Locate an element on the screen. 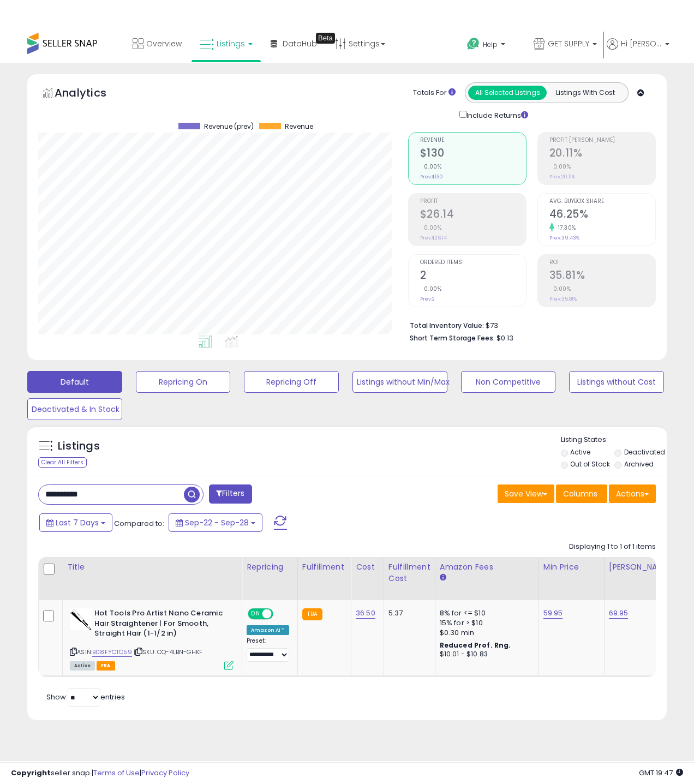 The image size is (694, 784). div: 8% for <= $10 is located at coordinates (485, 613).